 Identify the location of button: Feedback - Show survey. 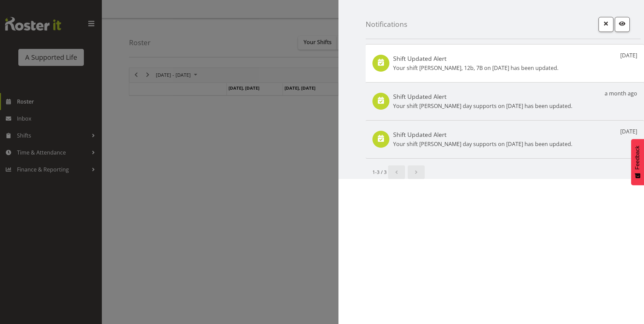
(637, 162).